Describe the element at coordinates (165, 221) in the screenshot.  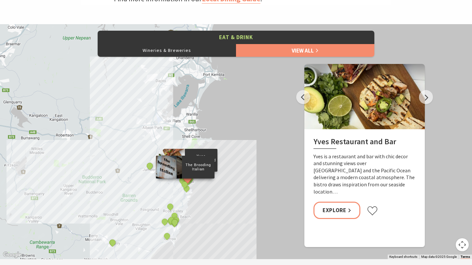
I see `button: See detail about Crooked River Estate` at that location.